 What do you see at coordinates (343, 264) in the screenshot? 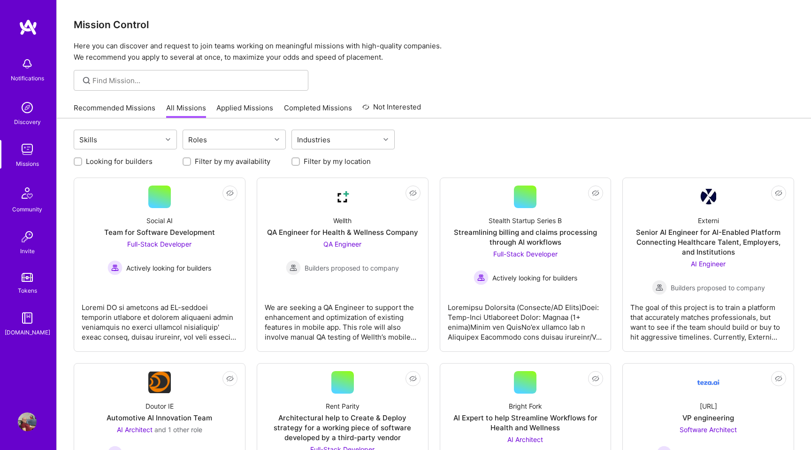
I see `a: Company LogoWellthQA Engineer for Health & Wellness CompanyQA Engineer Builders proposed to compa...` at bounding box center [343, 264].